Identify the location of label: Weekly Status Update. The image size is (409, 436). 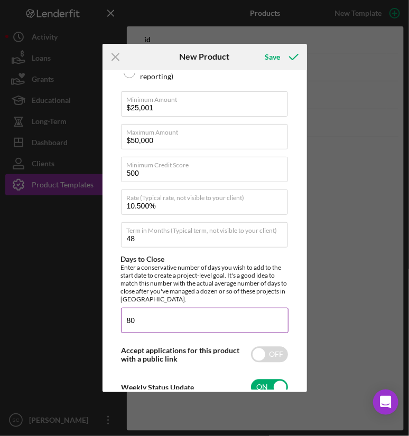
(158, 387).